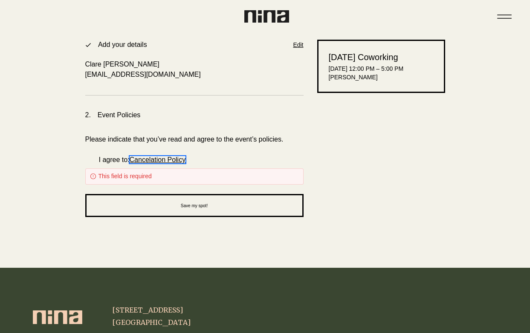 This screenshot has width=530, height=333. I want to click on img: Nina Logo CMYK_Charcoal.png, so click(267, 16).